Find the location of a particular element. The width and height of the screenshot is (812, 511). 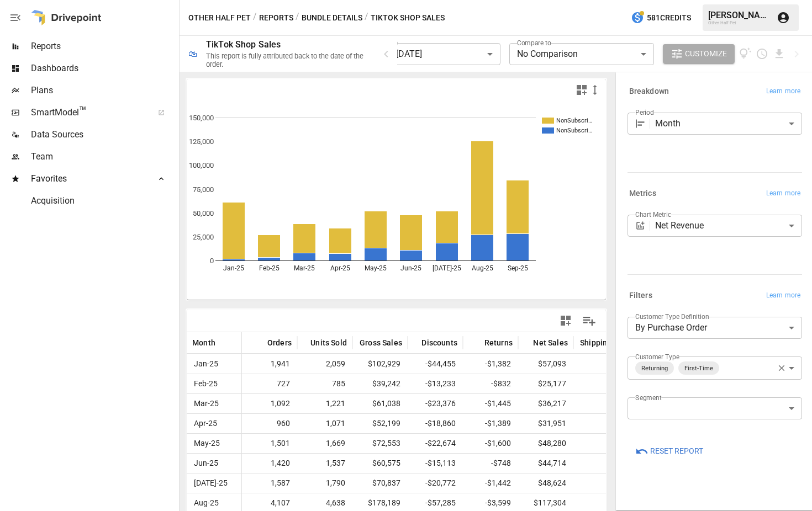

span: 1,587 is located at coordinates (269, 483).